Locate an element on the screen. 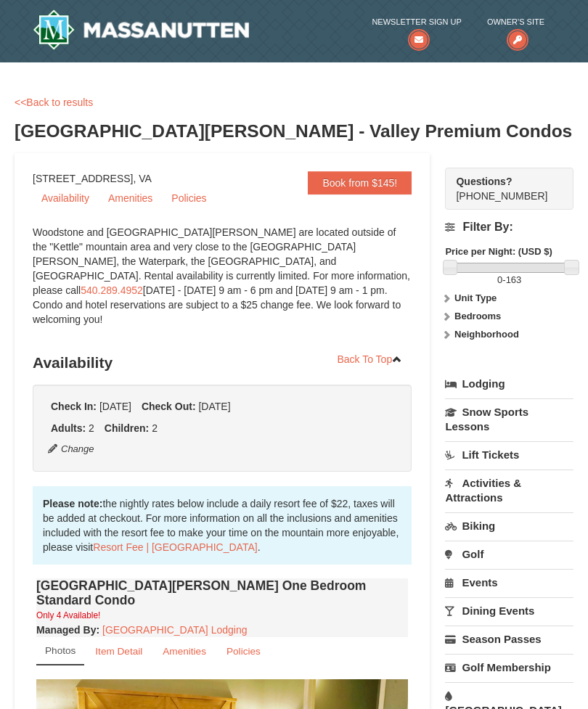 The image size is (588, 709). a: Snow Sports Lessons is located at coordinates (509, 419).